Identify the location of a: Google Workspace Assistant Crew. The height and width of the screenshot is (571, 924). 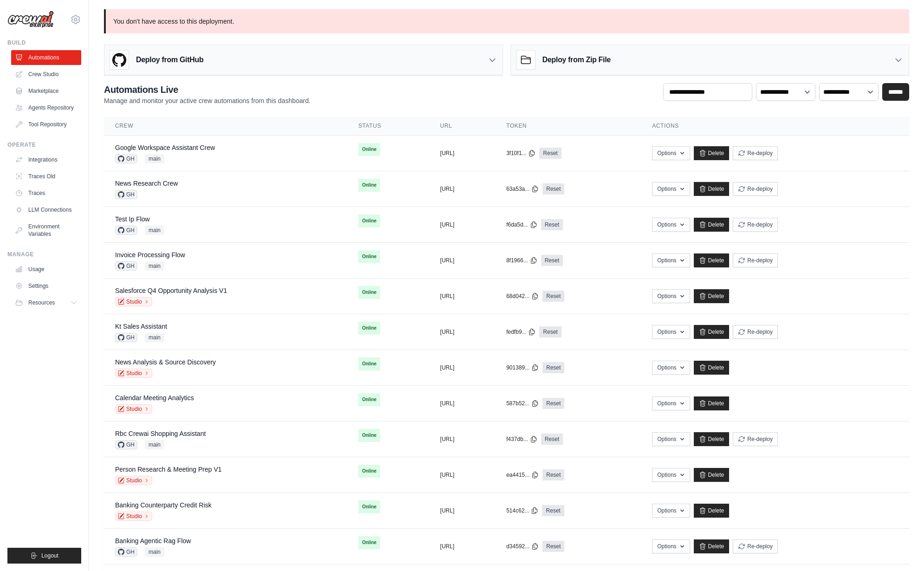
(165, 148).